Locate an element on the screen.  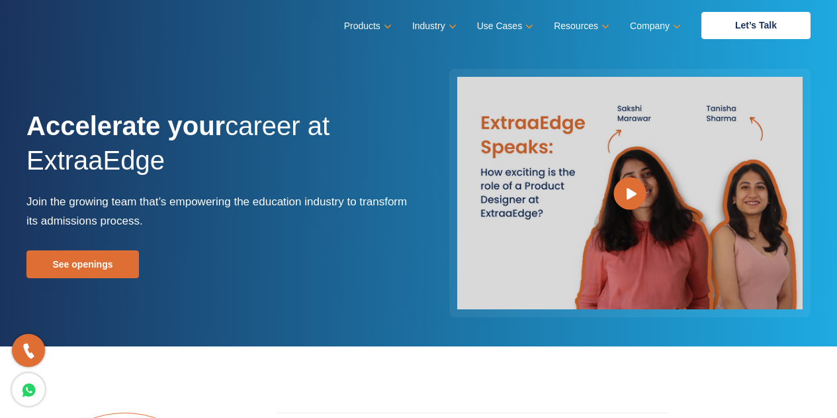
a: Company is located at coordinates (654, 26).